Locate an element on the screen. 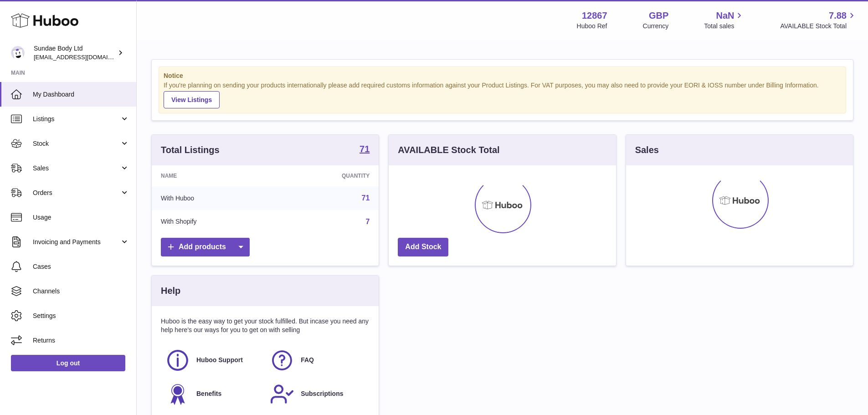 This screenshot has height=415, width=868. p: Huboo is the easy way to get your stock fulfilled. But incase you need any help here's our ways f... is located at coordinates (265, 326).